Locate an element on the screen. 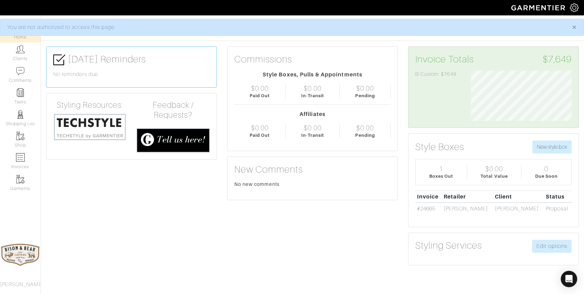 The image size is (584, 294). h4: Feedback / Requests? is located at coordinates (173, 110).